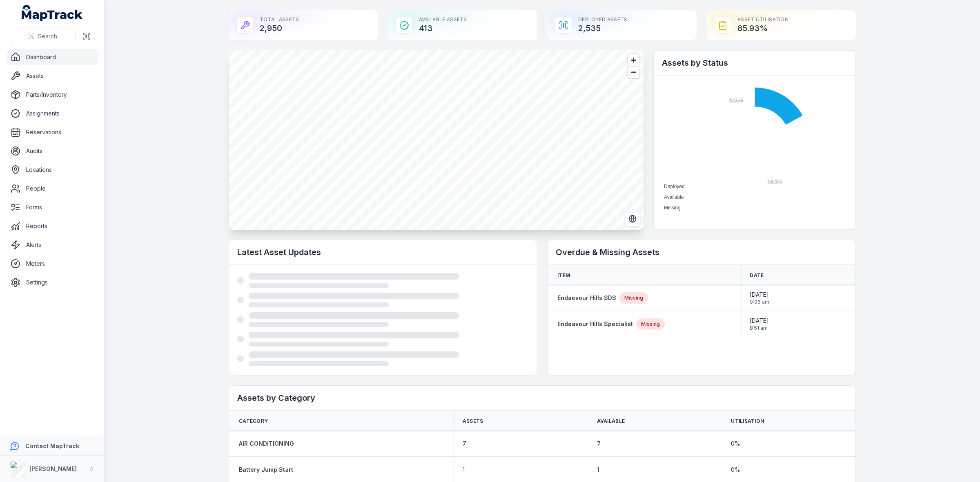  I want to click on h2: Assets by Category, so click(542, 398).